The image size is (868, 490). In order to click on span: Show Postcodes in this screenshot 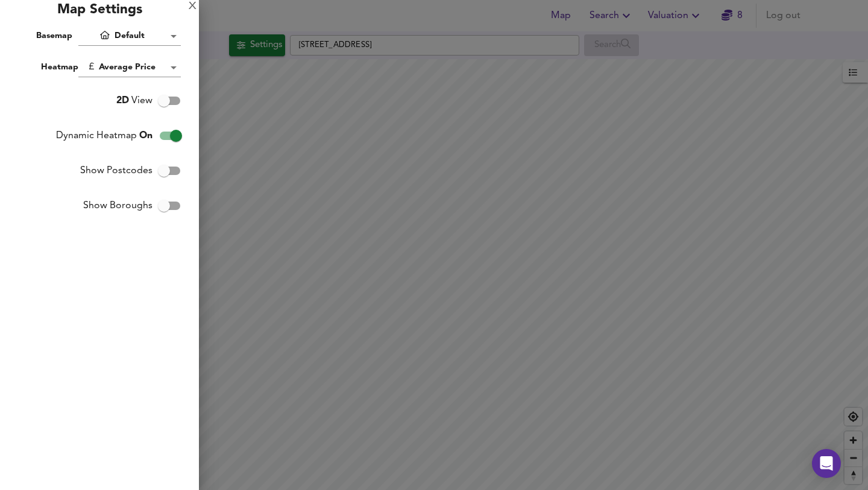, I will do `click(116, 171)`.